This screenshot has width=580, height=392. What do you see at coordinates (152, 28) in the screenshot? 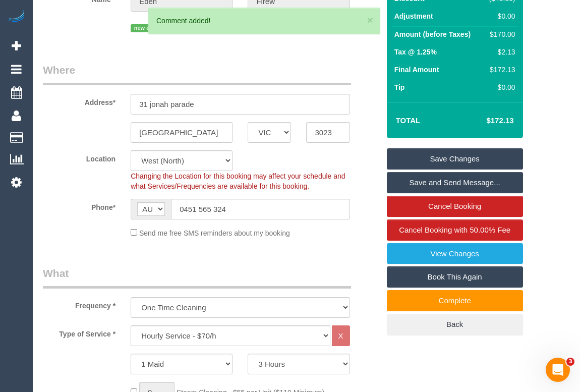
I see `span: new customer` at bounding box center [152, 28].